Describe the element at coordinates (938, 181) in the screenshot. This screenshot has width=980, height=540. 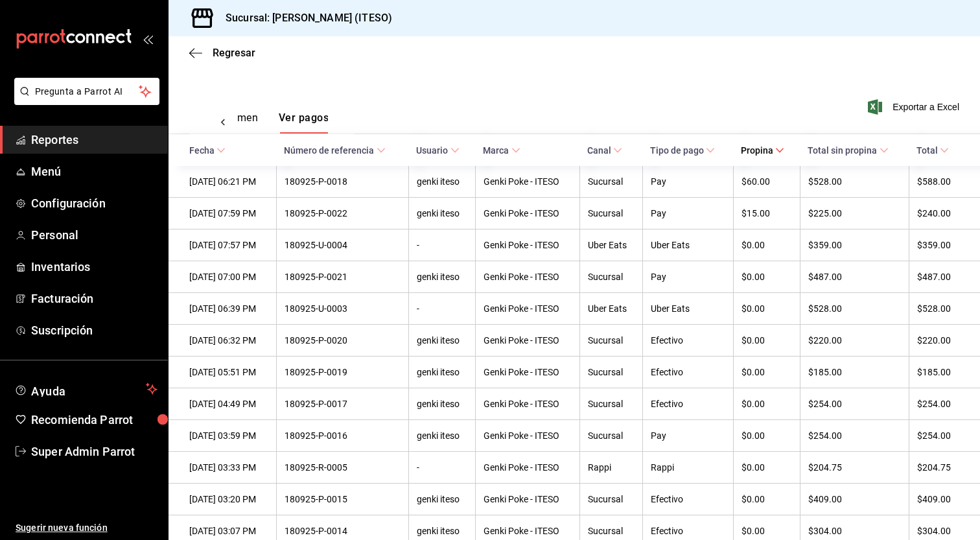
I see `div: $588.00` at that location.